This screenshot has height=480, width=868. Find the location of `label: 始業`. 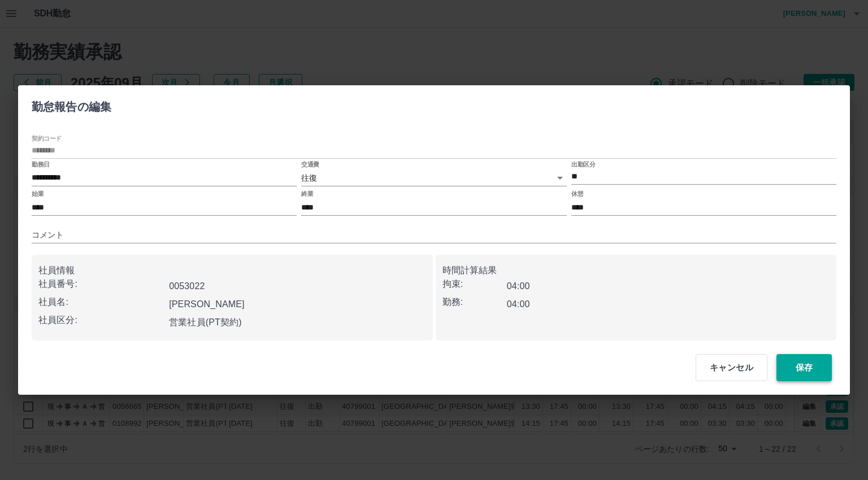

label: 始業 is located at coordinates (37, 194).